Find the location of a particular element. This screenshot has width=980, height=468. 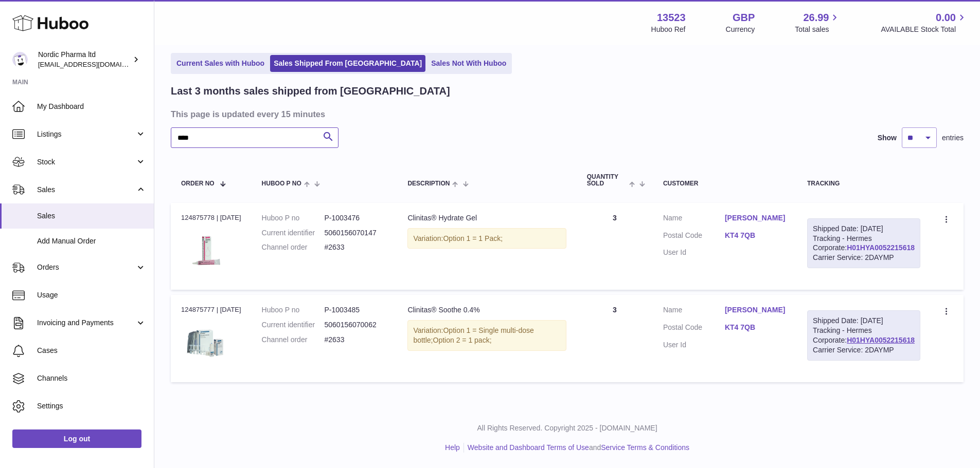

span: AVAILABLE Stock Total is located at coordinates (924, 29).